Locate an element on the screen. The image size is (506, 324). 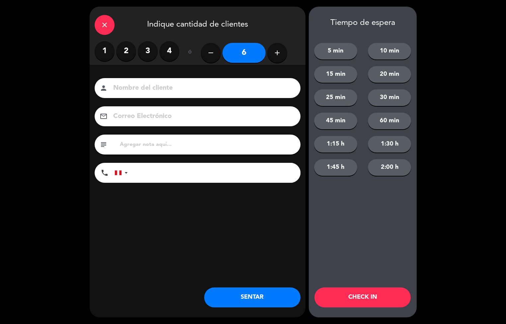
div: Indique cantidad de clientes is located at coordinates (198, 24).